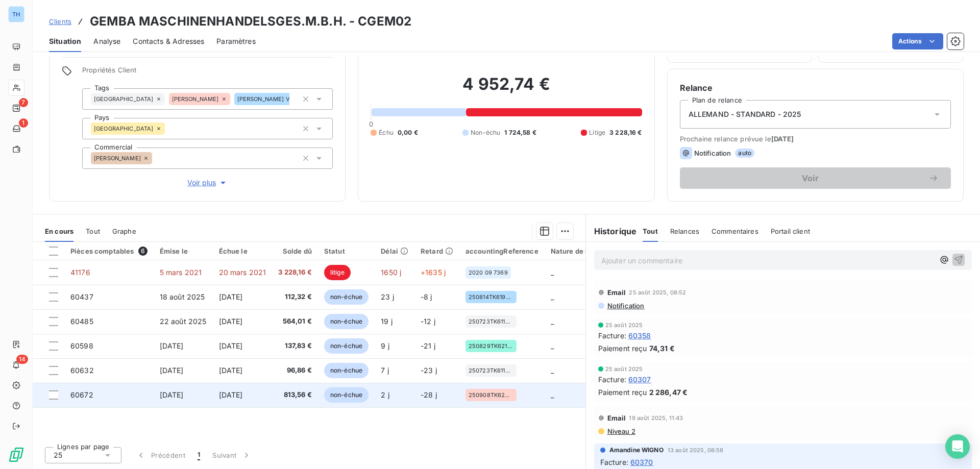 The width and height of the screenshot is (980, 469). Describe the element at coordinates (616, 293) in the screenshot. I see `span: Email` at that location.